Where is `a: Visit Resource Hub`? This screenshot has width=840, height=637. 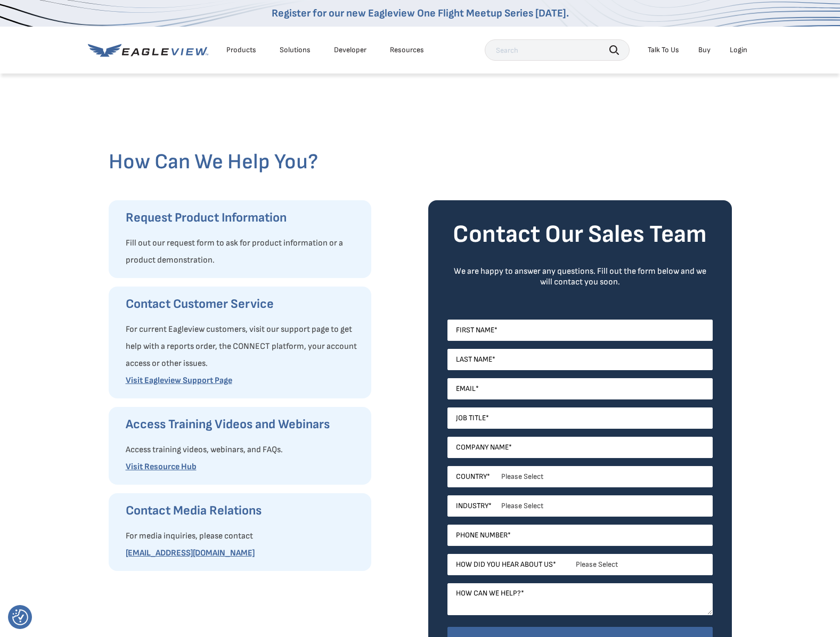
a: Visit Resource Hub is located at coordinates (161, 466).